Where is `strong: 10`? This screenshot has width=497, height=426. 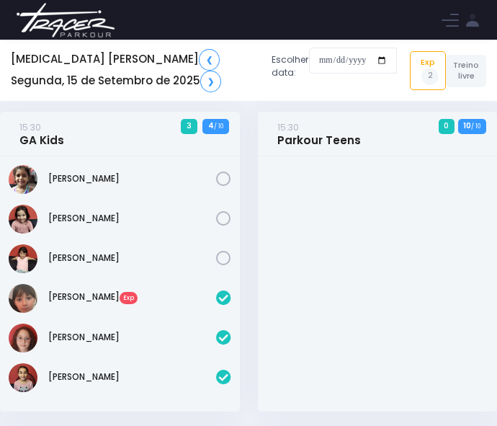
strong: 10 is located at coordinates (467, 125).